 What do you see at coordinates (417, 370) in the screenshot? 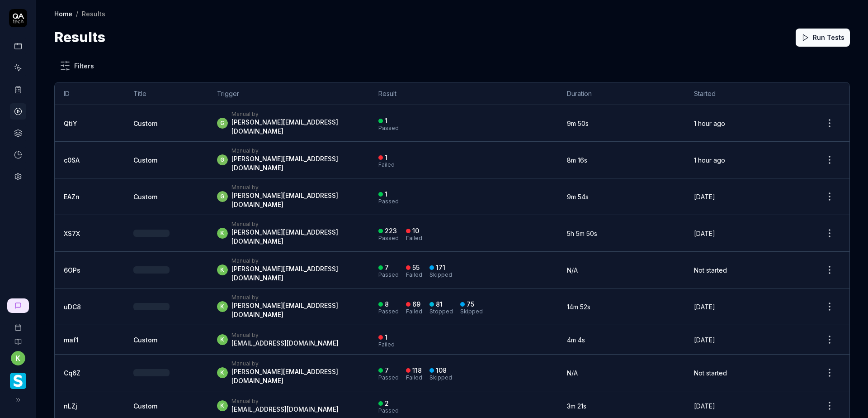
I see `div: 118` at bounding box center [417, 370].